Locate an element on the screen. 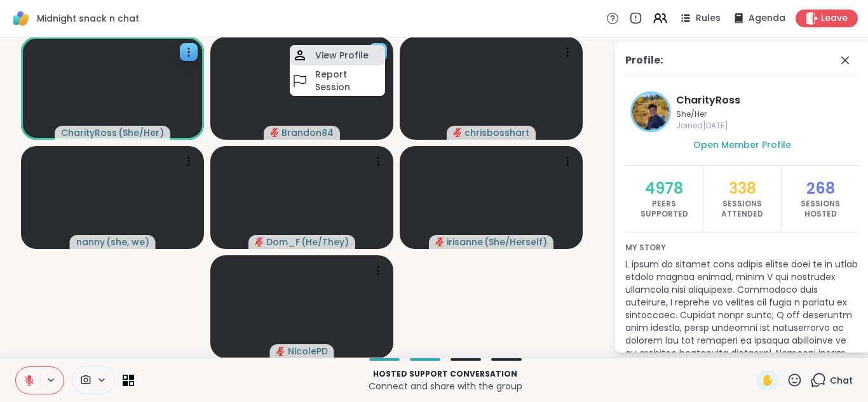  span: 4978 is located at coordinates (664, 189).